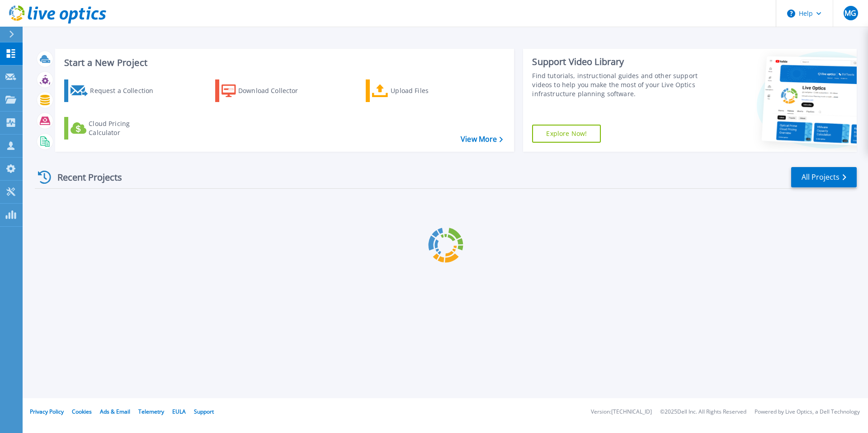  What do you see at coordinates (126, 91) in the screenshot?
I see `div: Request a Collection` at bounding box center [126, 91].